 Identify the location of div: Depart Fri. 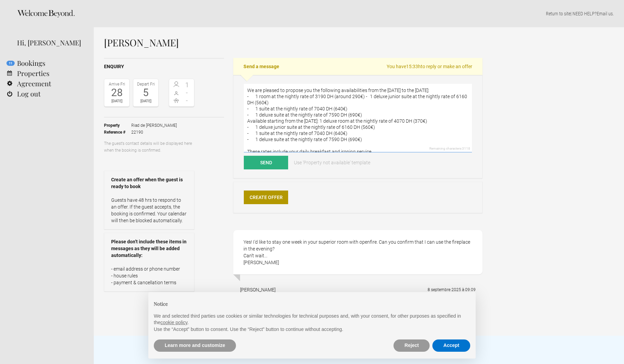
(146, 84).